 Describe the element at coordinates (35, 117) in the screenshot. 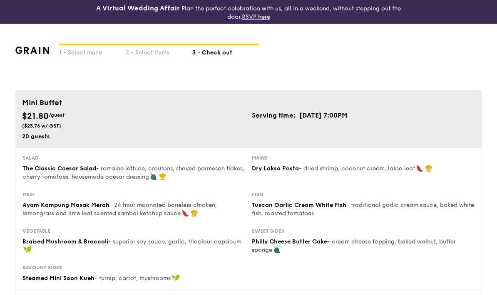

I see `span: $21.80` at that location.